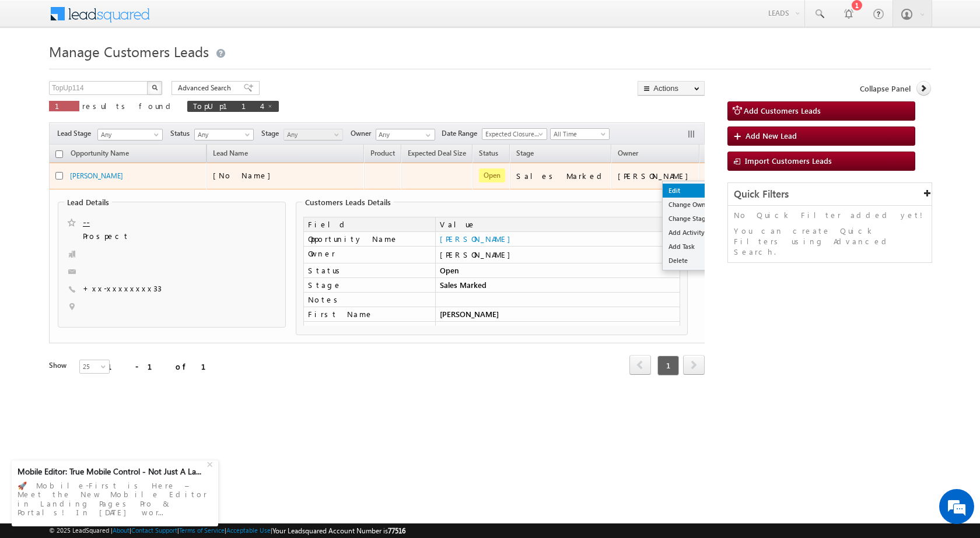 This screenshot has height=538, width=980. I want to click on span: TopUp114, so click(227, 105).